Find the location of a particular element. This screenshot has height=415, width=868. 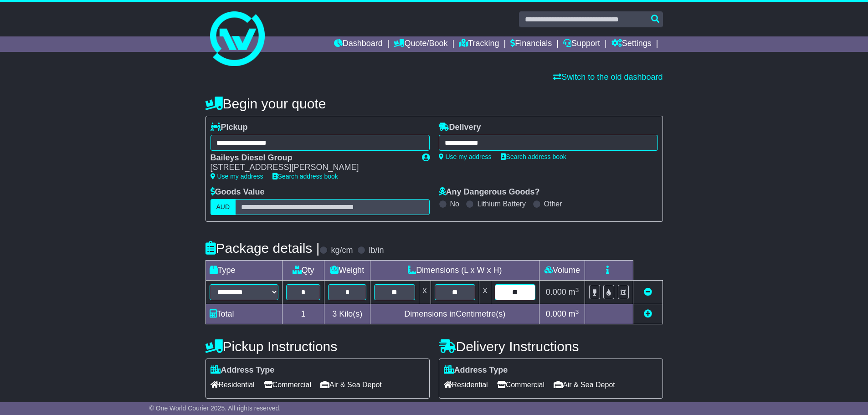

td: Dimensions (L x W x H) is located at coordinates (455, 270).